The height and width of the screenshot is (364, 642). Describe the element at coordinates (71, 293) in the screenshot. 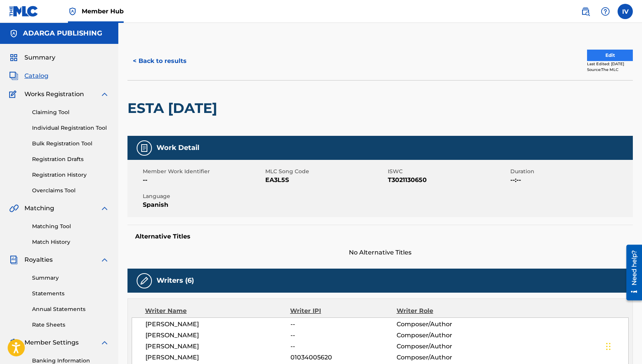

I see `a: Statements` at that location.